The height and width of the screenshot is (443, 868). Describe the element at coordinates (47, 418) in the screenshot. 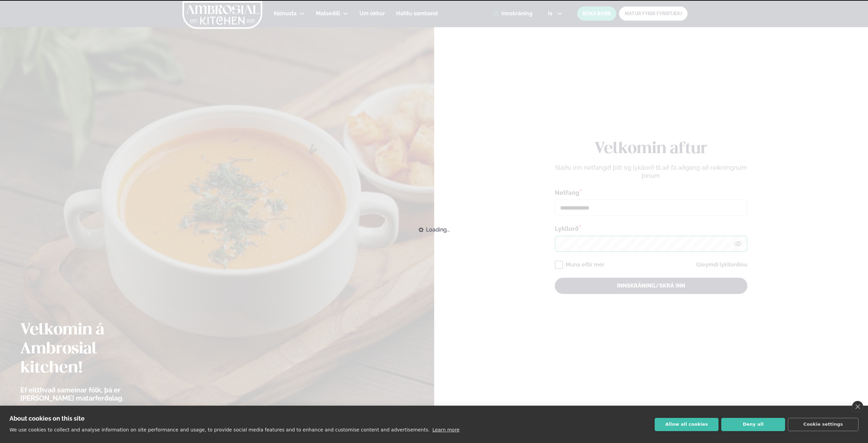

I see `strong: About cookies on this site` at that location.